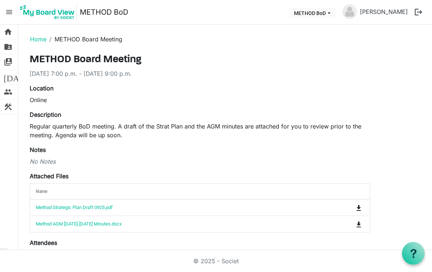 The height and width of the screenshot is (272, 432). Describe the element at coordinates (8, 92) in the screenshot. I see `span: people` at that location.